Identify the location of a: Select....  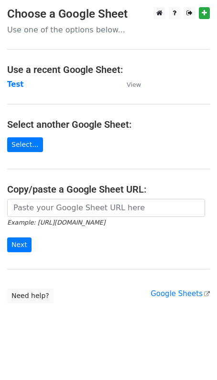
(25, 145).